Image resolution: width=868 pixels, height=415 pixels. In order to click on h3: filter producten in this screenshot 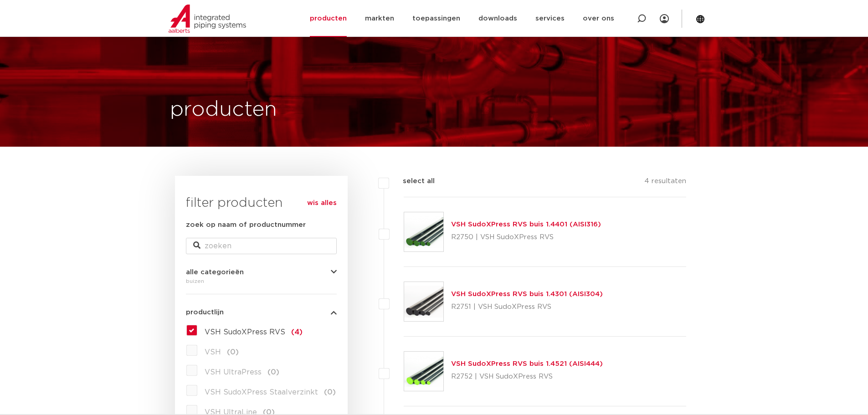, I will do `click(261, 203)`.